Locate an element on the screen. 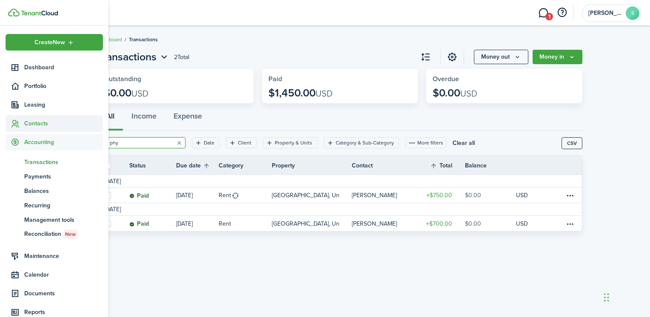 Image resolution: width=650 pixels, height=317 pixels. widget-stats-title: Overdue is located at coordinates (504, 79).